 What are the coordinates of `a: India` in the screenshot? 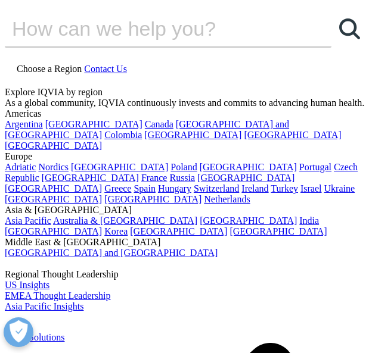 It's located at (309, 220).